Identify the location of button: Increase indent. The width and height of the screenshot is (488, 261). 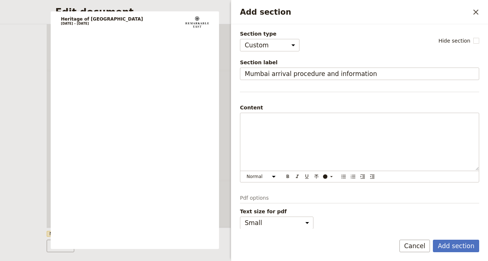
(362, 177).